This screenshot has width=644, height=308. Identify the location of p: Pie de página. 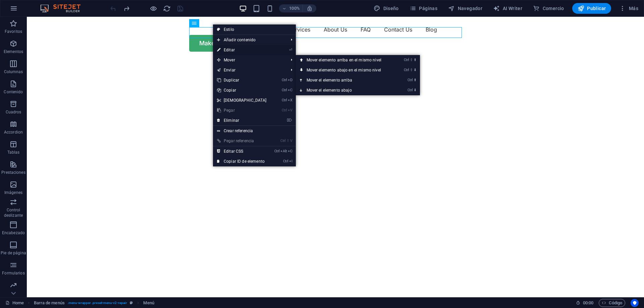
(13, 253).